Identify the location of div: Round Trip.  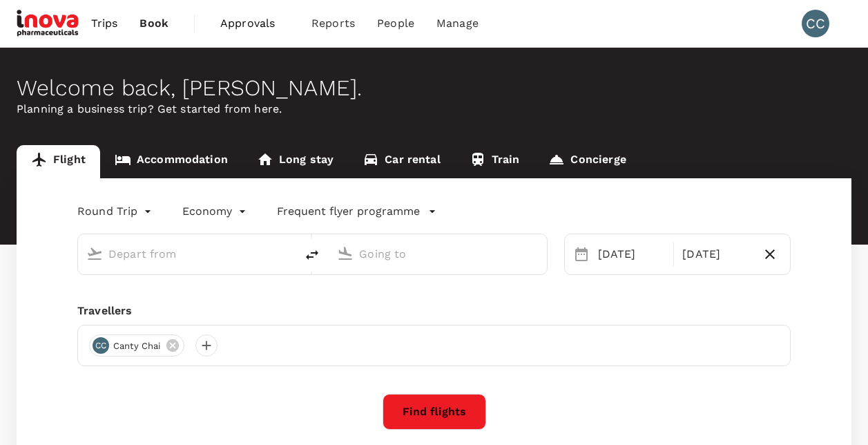
(117, 212).